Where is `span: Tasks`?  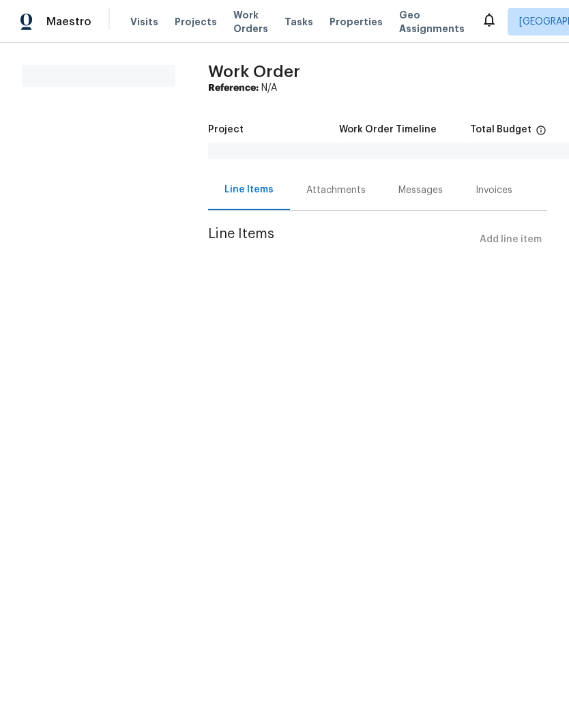
span: Tasks is located at coordinates (299, 22).